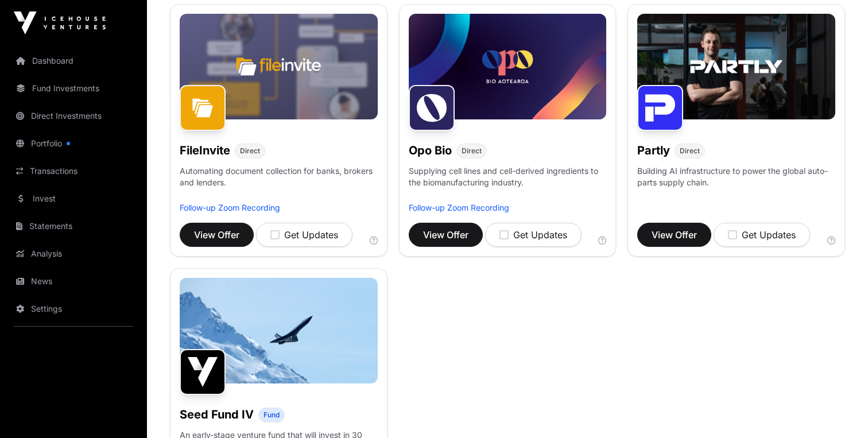  I want to click on a: Statements, so click(73, 226).